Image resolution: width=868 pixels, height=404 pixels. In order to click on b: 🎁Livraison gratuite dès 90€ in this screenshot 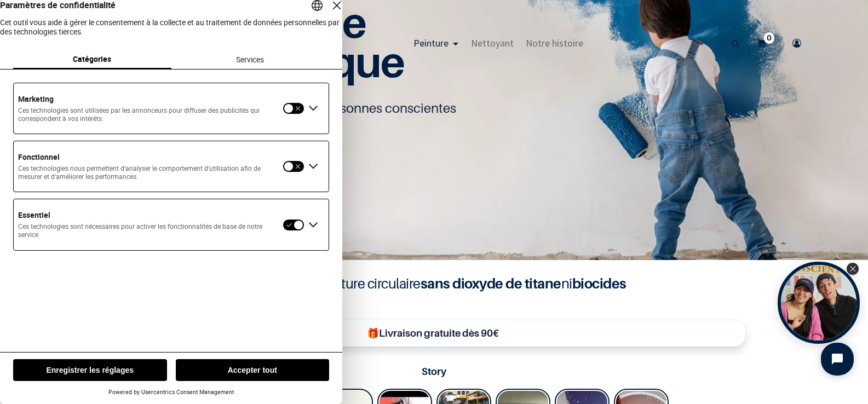, I will do `click(433, 333)`.